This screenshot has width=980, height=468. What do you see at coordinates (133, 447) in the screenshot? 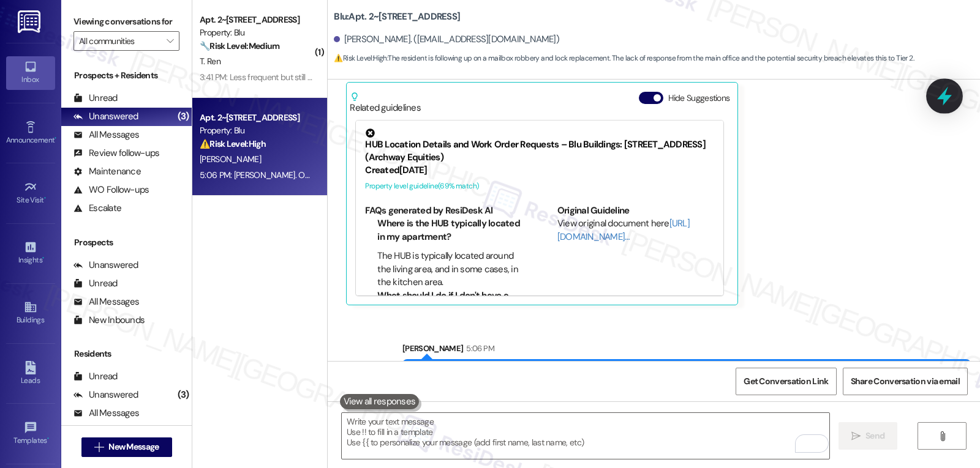
I see `span: New Message` at bounding box center [133, 447].